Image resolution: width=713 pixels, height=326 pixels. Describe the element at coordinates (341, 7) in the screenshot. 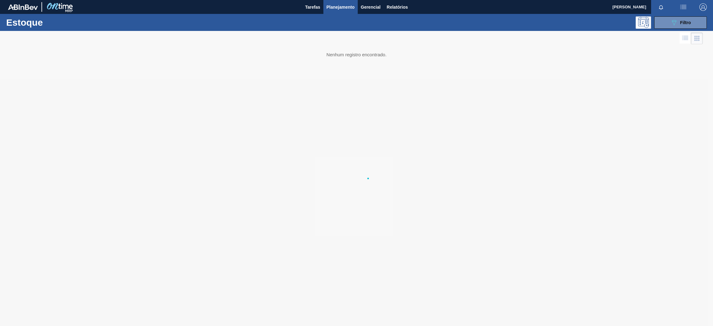

I see `span: Planejamento` at that location.